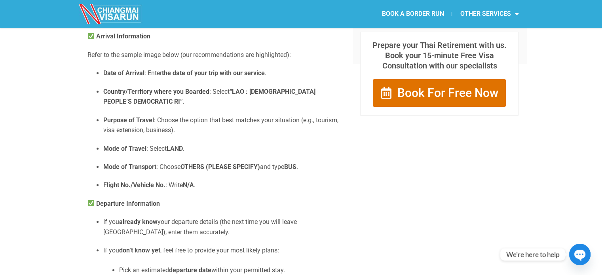 The width and height of the screenshot is (602, 275). I want to click on a: BOOK A BORDER RUN, so click(413, 14).